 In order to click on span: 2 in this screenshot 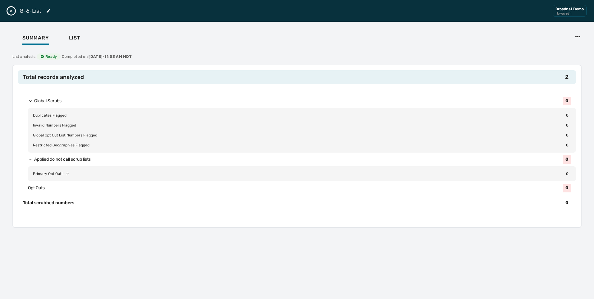, I will do `click(566, 77)`.